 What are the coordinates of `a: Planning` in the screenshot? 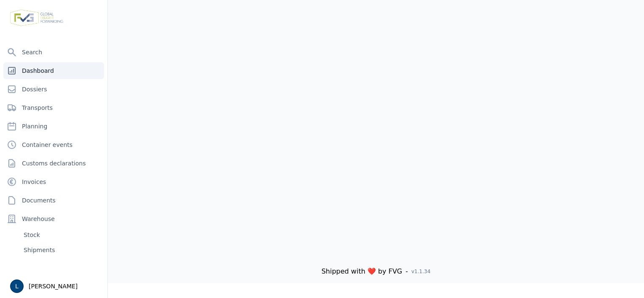 It's located at (53, 126).